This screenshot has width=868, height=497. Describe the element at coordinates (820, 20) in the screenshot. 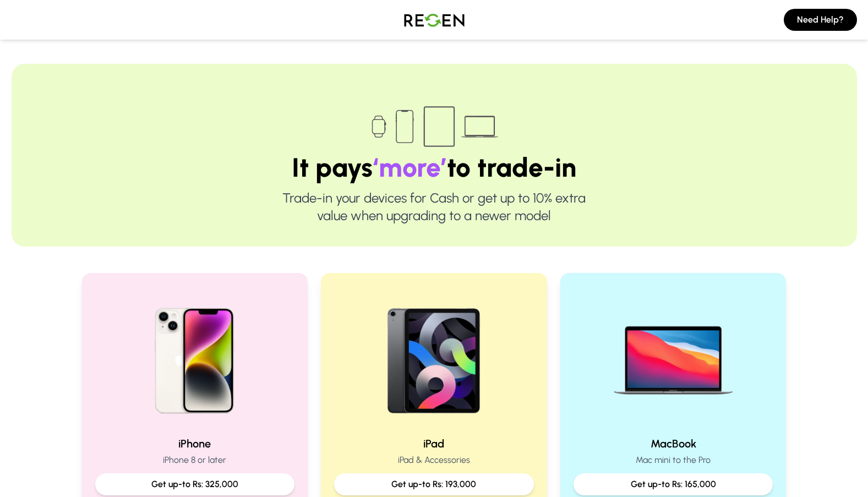

I see `a: Need Help?` at that location.